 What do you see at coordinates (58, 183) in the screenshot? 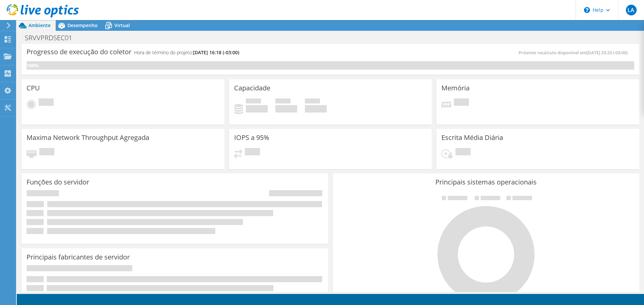
I see `h3: Funções do servidor` at bounding box center [58, 183].